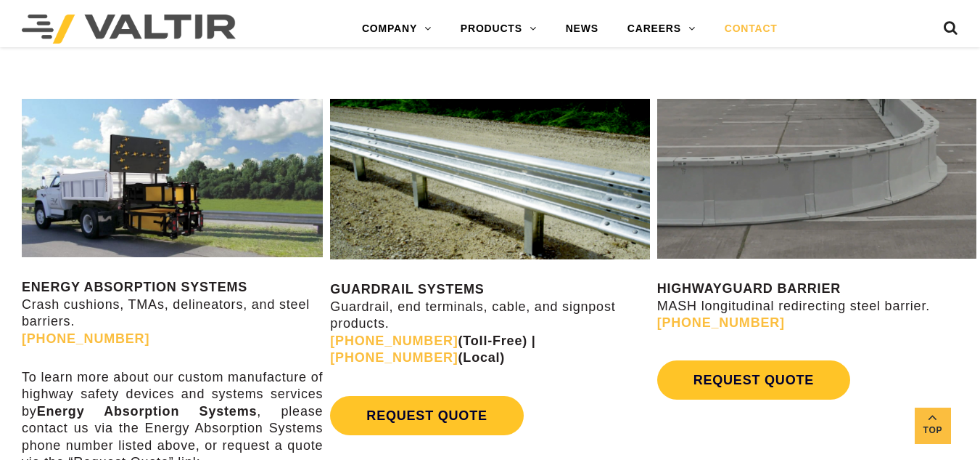 This screenshot has width=980, height=460. I want to click on strong: (Toll-Free) | (Local), so click(432, 349).